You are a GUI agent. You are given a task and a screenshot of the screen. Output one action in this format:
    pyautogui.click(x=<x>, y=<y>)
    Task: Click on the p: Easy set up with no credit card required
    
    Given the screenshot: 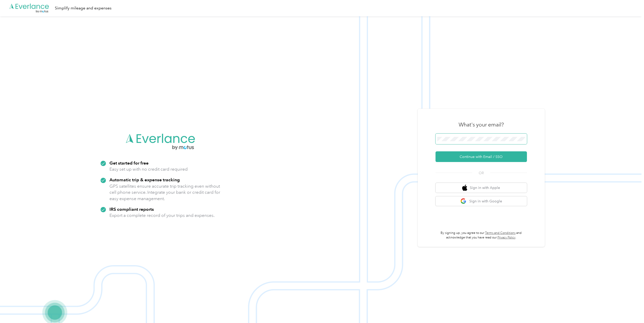 What is the action you would take?
    pyautogui.click(x=149, y=169)
    